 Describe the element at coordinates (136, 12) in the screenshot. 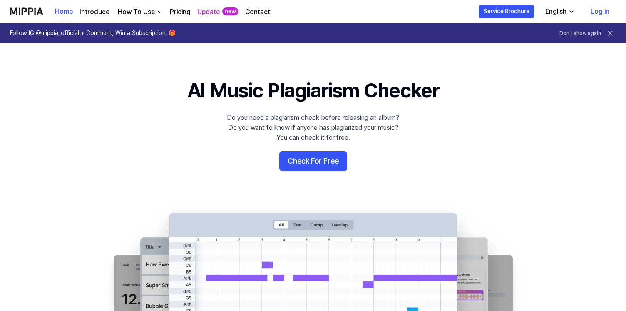

I see `div: How To Use` at that location.